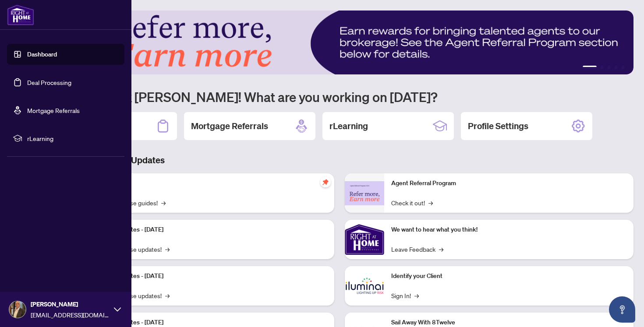 This screenshot has width=644, height=327. What do you see at coordinates (210, 183) in the screenshot?
I see `p: Self-Help` at bounding box center [210, 183].